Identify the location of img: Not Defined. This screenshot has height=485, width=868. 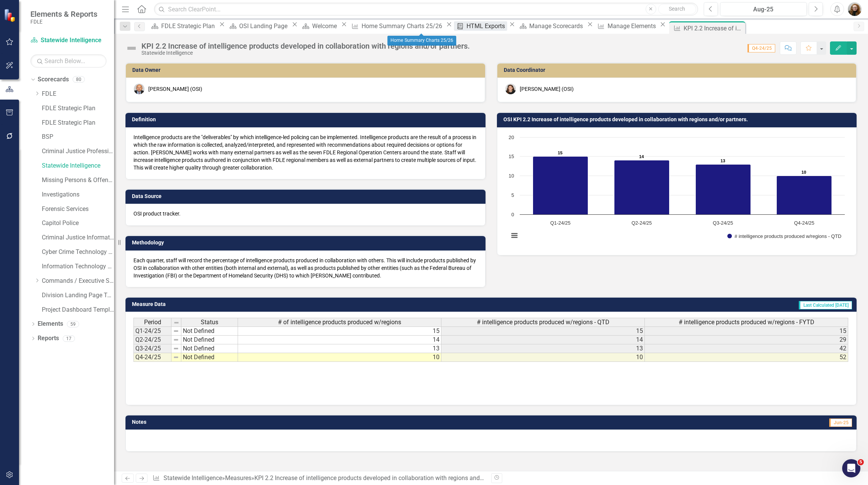
(131, 48).